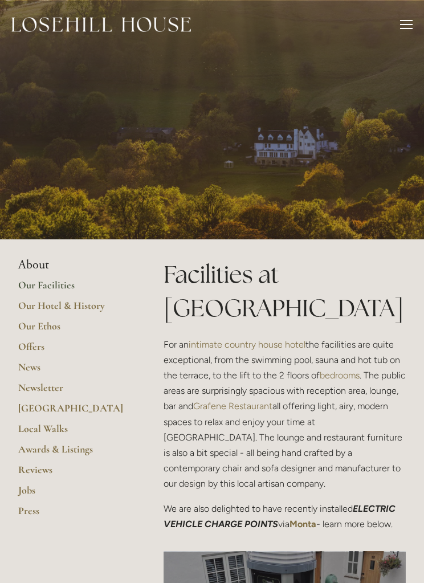  What do you see at coordinates (72, 350) in the screenshot?
I see `a: Offers` at bounding box center [72, 350].